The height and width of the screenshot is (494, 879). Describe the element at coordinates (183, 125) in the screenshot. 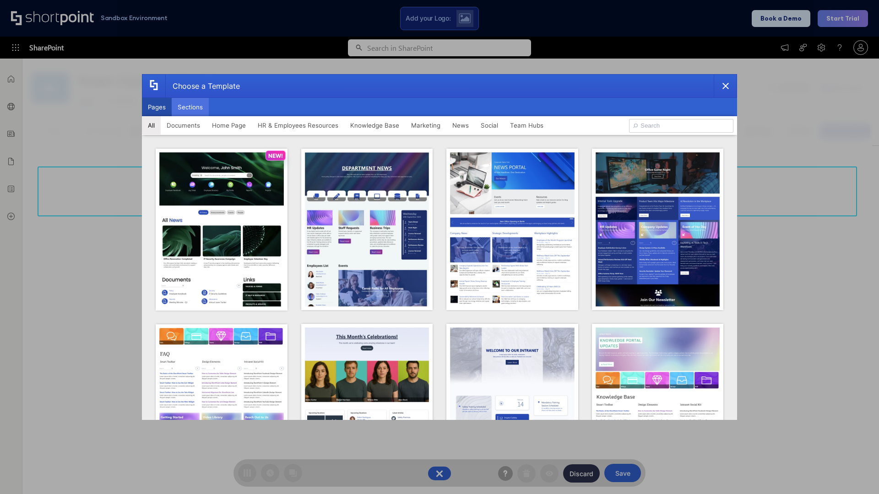

I see `button: Documents` at that location.